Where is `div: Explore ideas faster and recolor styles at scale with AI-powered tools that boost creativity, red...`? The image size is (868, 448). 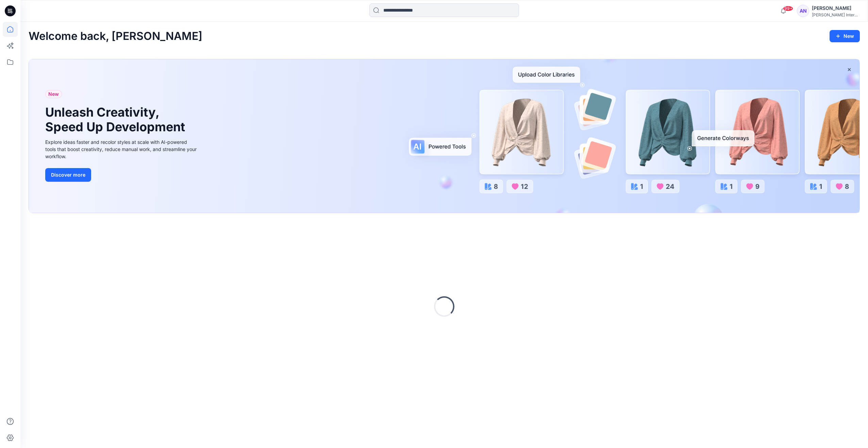 div: Explore ideas faster and recolor styles at scale with AI-powered tools that boost creativity, red... is located at coordinates (121, 149).